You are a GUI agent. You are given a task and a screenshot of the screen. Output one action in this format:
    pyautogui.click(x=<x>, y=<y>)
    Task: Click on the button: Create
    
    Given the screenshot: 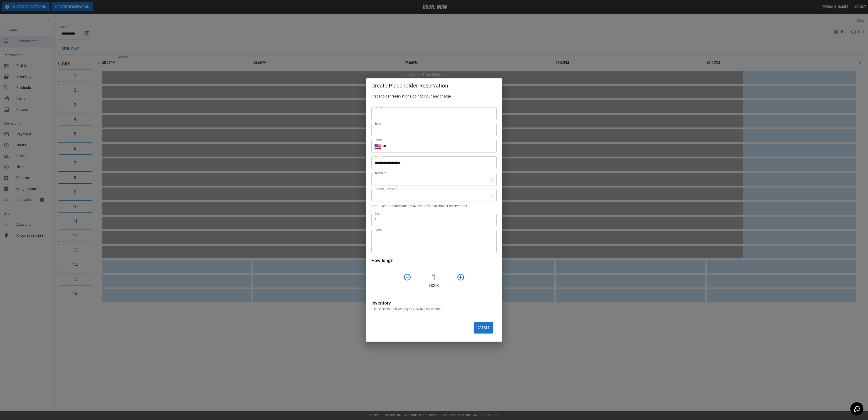 What is the action you would take?
    pyautogui.click(x=484, y=328)
    